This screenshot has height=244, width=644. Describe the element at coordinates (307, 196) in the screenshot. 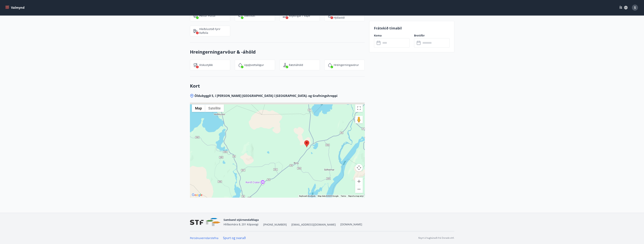

I see `button: Keyboard shortcuts` at that location.